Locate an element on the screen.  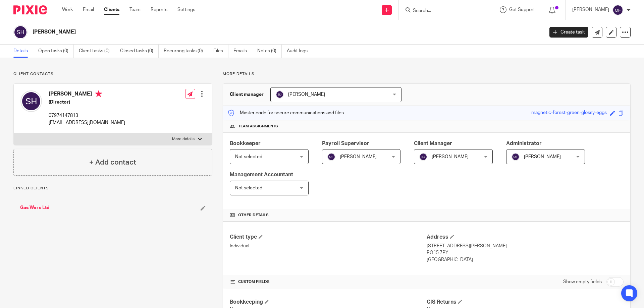
p: Linked clients is located at coordinates (112, 188).